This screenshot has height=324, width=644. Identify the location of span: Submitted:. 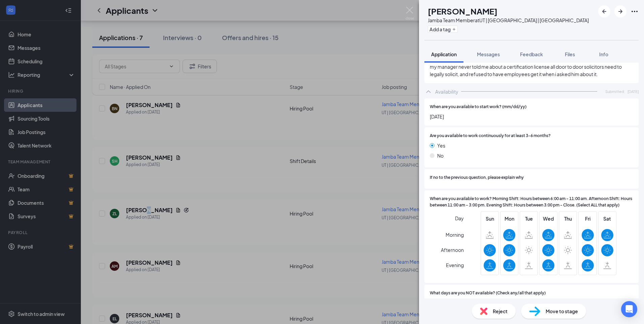
(615, 91).